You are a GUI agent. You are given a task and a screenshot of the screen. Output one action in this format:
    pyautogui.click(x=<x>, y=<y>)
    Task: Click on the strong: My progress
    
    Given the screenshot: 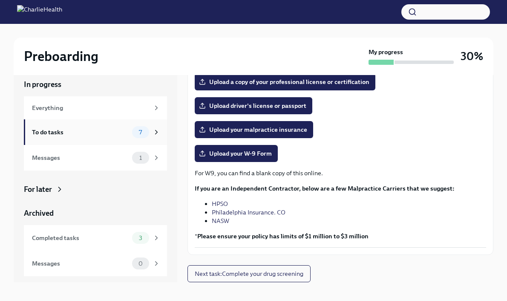 What is the action you would take?
    pyautogui.click(x=385, y=52)
    